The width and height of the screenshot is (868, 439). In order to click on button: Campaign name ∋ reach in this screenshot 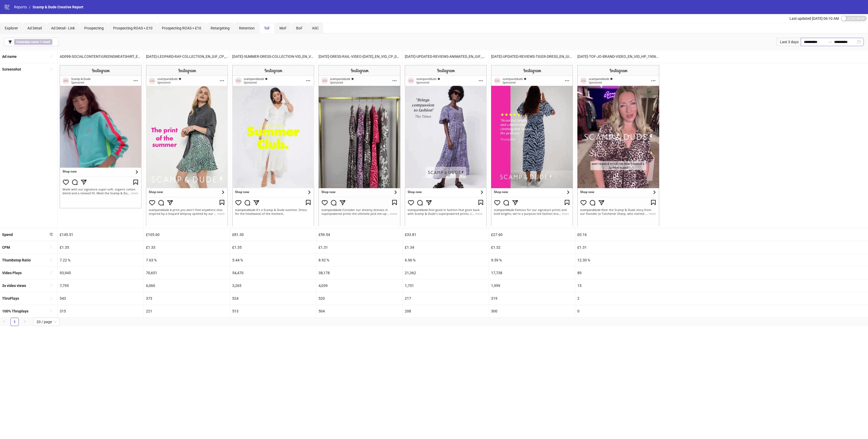, I will do `click(31, 42)`.